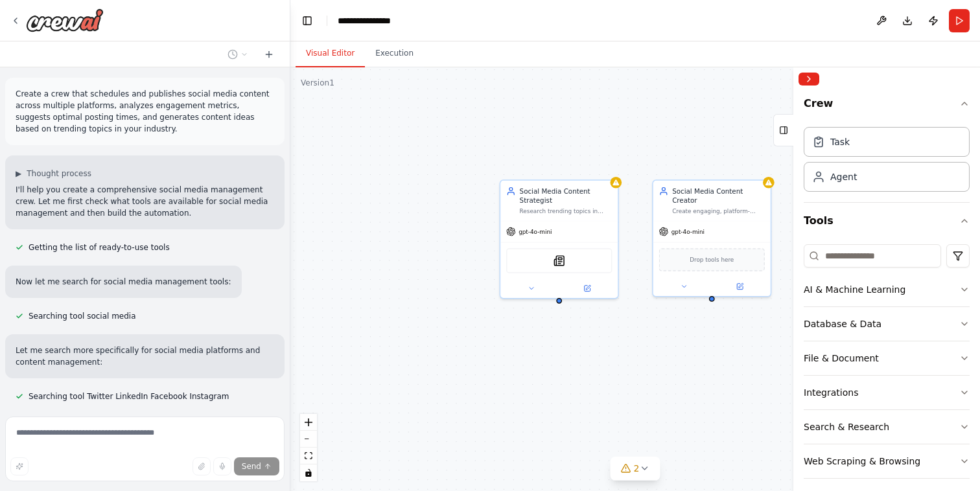 The image size is (980, 491). What do you see at coordinates (269, 54) in the screenshot?
I see `button: Start a new chat` at bounding box center [269, 54].